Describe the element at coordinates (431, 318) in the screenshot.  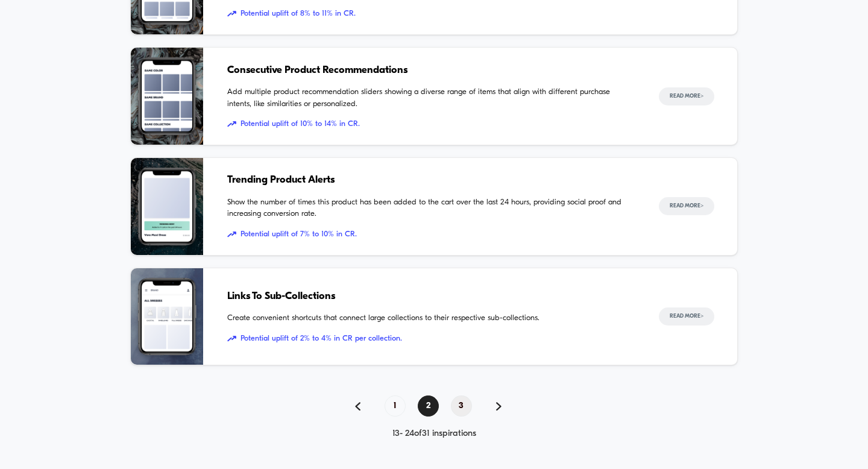
I see `span: Create convenient shortcuts that connect large collections to their respective sub-collections.` at that location.